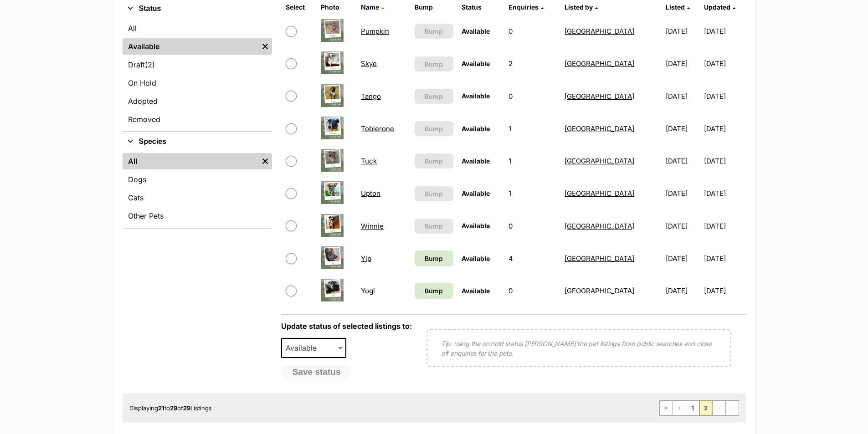 This screenshot has width=868, height=434. I want to click on a: Previous page, so click(679, 408).